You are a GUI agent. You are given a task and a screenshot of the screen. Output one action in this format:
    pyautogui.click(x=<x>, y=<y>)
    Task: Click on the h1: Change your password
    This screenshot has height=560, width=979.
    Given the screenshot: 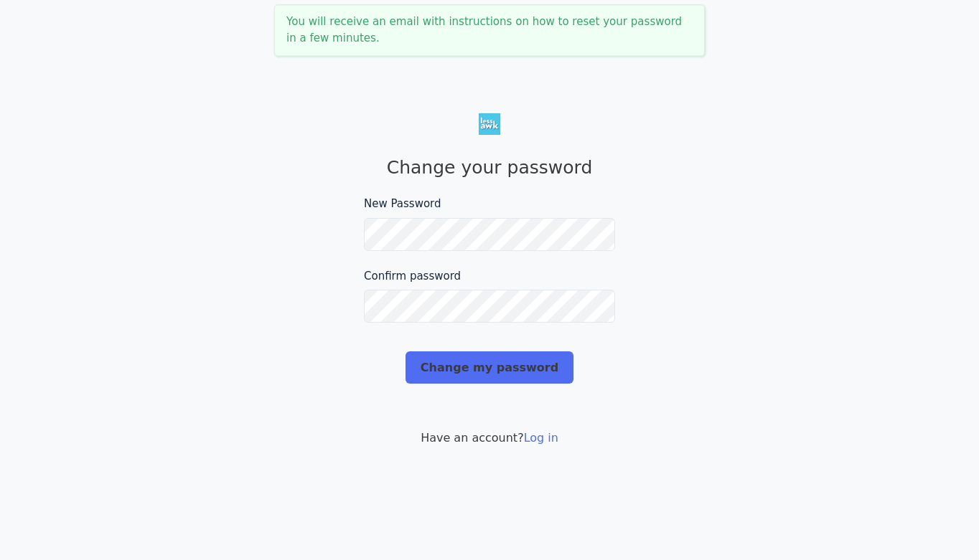 What is the action you would take?
    pyautogui.click(x=489, y=167)
    